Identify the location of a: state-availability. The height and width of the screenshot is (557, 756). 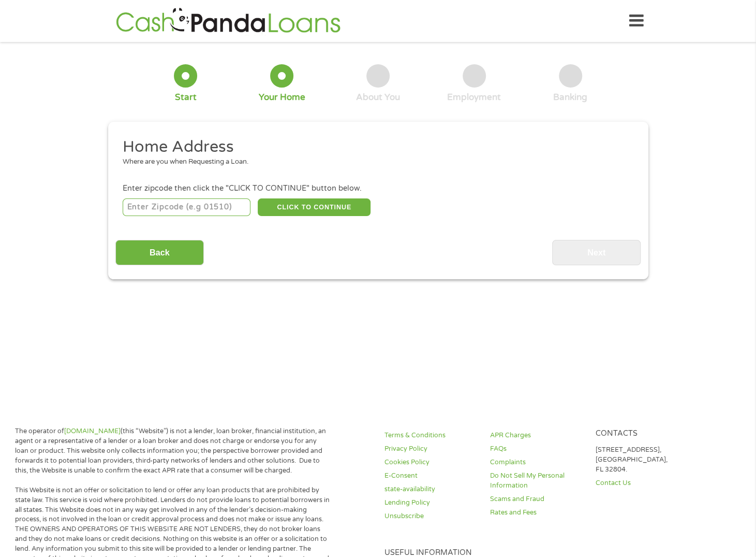
(431, 489).